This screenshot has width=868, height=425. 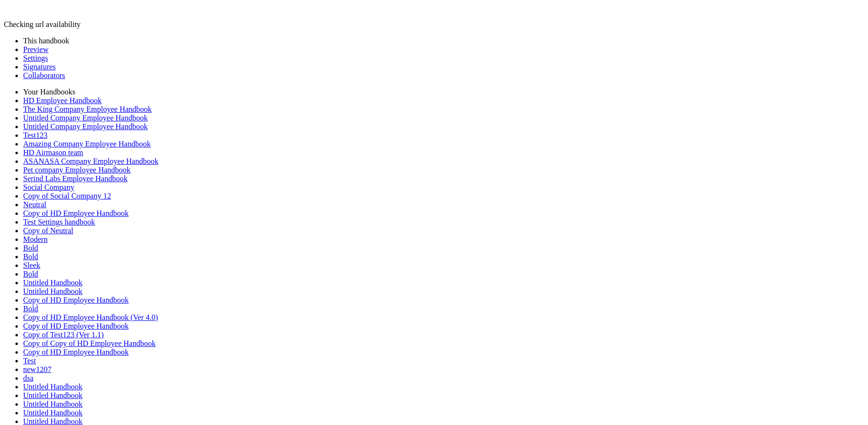 I want to click on a: Collaborators, so click(x=44, y=75).